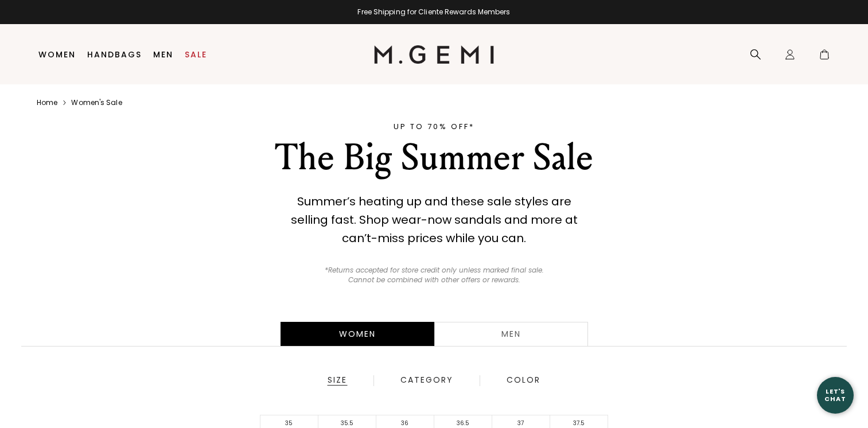 Image resolution: width=868 pixels, height=428 pixels. What do you see at coordinates (835, 394) in the screenshot?
I see `div: Let's Chat` at bounding box center [835, 394].